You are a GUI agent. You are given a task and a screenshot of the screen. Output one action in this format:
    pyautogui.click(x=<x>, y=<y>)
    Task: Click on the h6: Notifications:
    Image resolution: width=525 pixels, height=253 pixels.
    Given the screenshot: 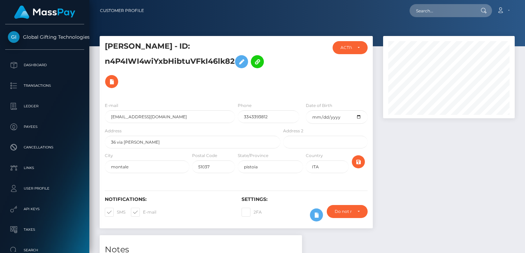 What is the action you would take?
    pyautogui.click(x=168, y=199)
    